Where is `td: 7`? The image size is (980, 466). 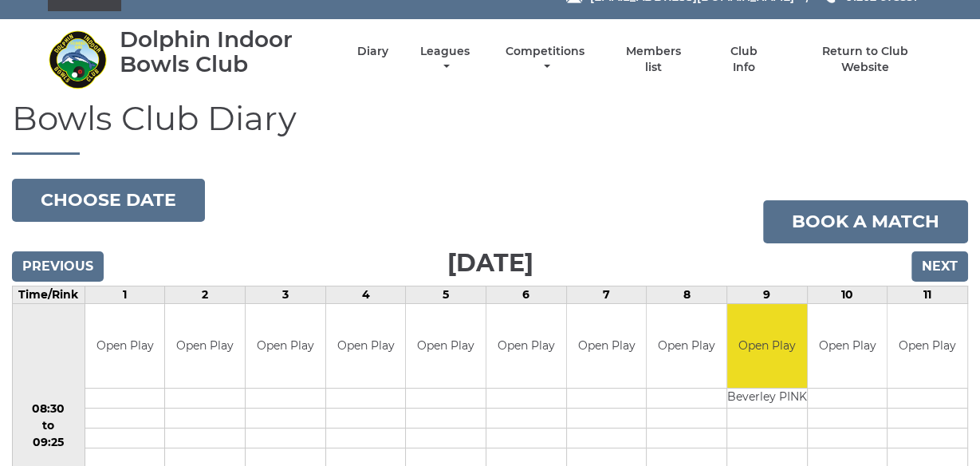 td: 7 is located at coordinates (606, 296).